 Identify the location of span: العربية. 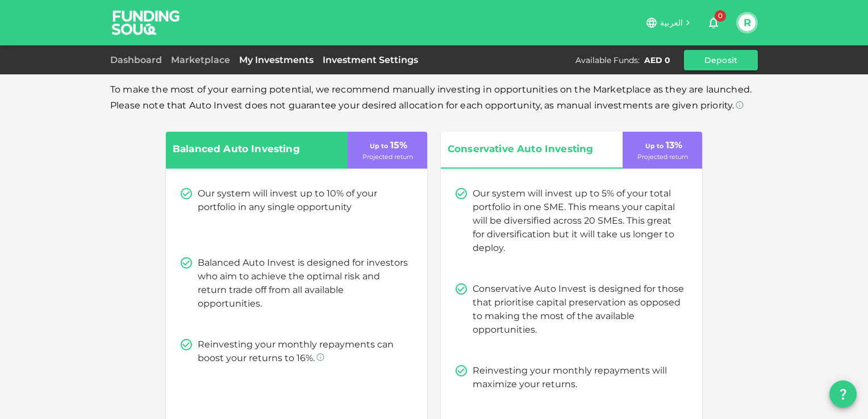
(672, 23).